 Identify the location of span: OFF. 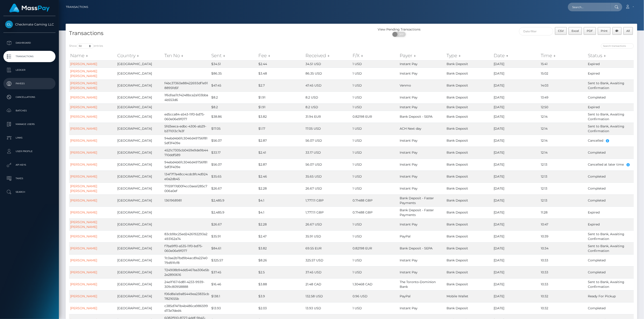
(400, 35).